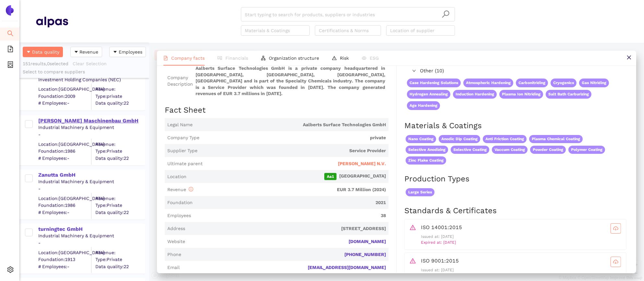 The width and height of the screenshot is (644, 281). What do you see at coordinates (84, 72) in the screenshot?
I see `div: Select to compare suppliers` at bounding box center [84, 72].